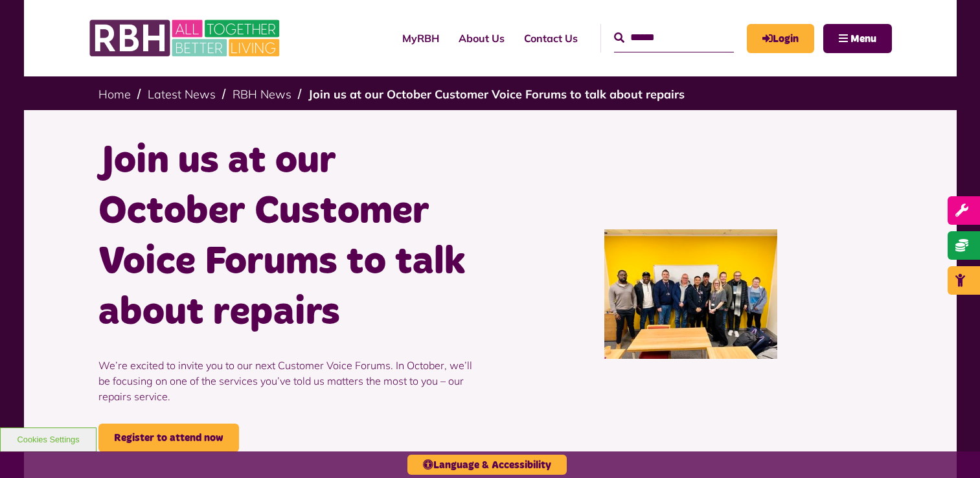  Describe the element at coordinates (496, 94) in the screenshot. I see `a: Join us at our October Customer Voice Forums to talk about repairs` at that location.